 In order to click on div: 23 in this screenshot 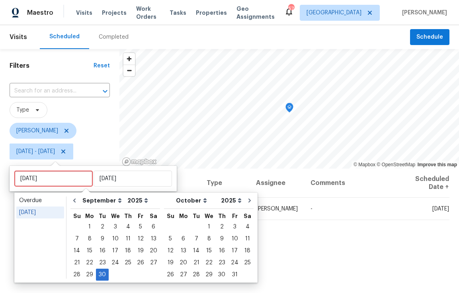, I will do `click(102, 262)`.